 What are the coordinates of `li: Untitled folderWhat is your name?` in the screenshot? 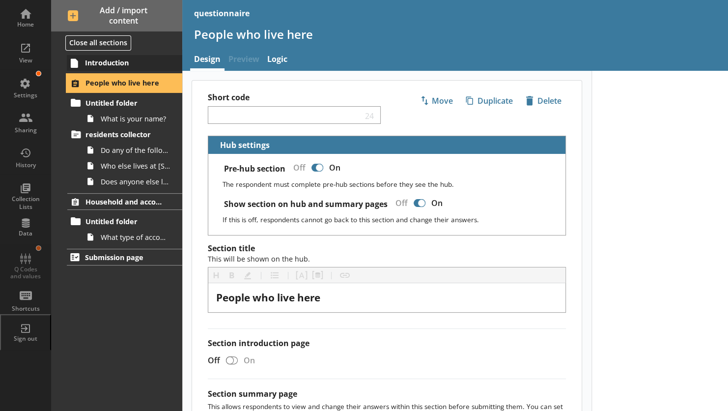 It's located at (127, 111).